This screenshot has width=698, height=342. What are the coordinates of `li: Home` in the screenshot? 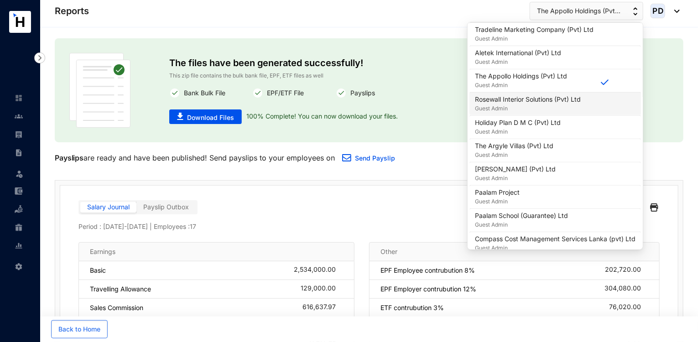 It's located at (18, 98).